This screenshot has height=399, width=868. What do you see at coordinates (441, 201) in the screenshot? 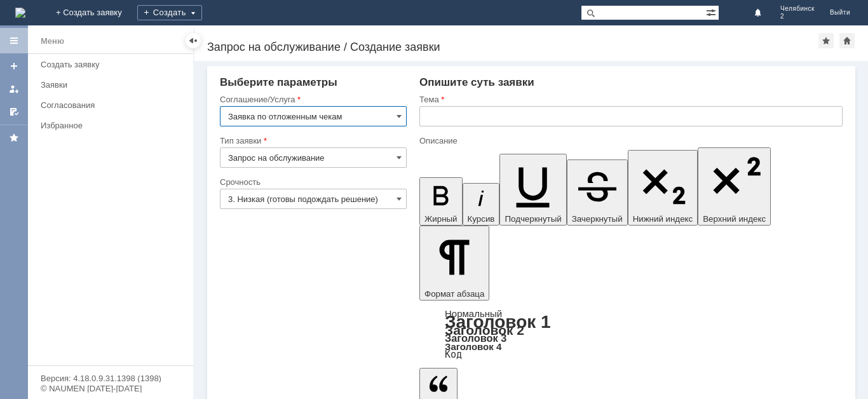
I see `button: Жирный` at bounding box center [441, 201].